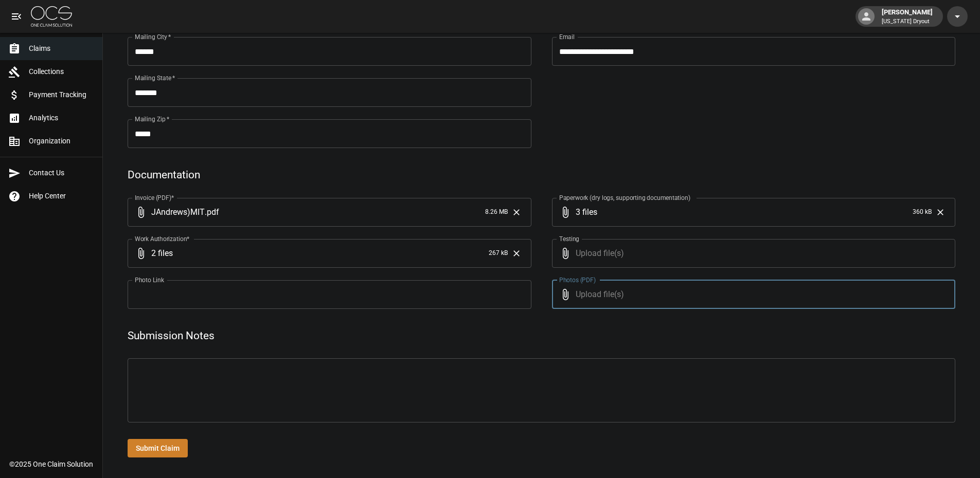  I want to click on span: Contact Us, so click(61, 173).